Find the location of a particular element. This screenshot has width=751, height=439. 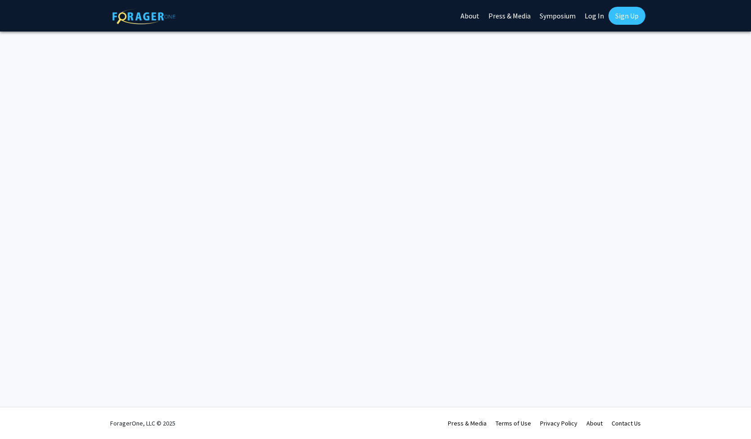

a: Sign Up is located at coordinates (627, 16).